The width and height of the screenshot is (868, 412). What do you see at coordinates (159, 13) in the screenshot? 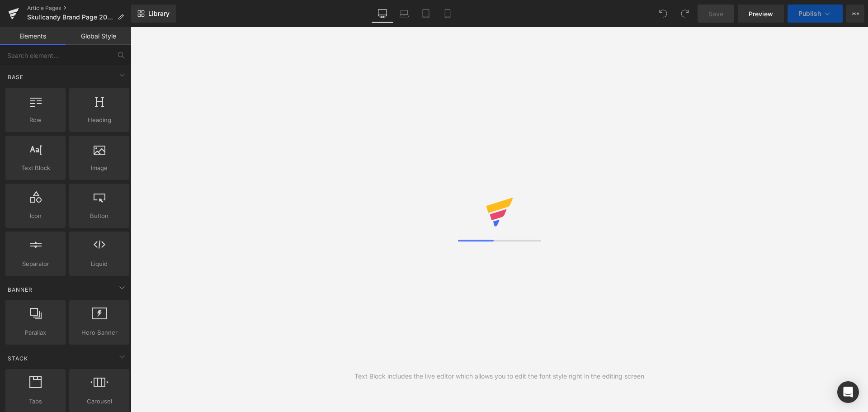
I see `span: Library` at bounding box center [159, 13].